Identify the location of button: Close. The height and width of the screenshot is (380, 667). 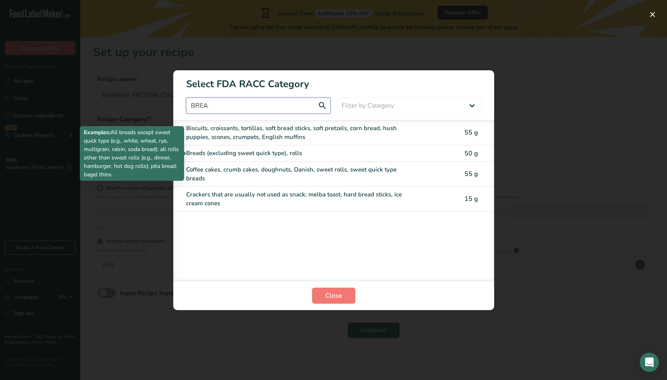
(334, 295).